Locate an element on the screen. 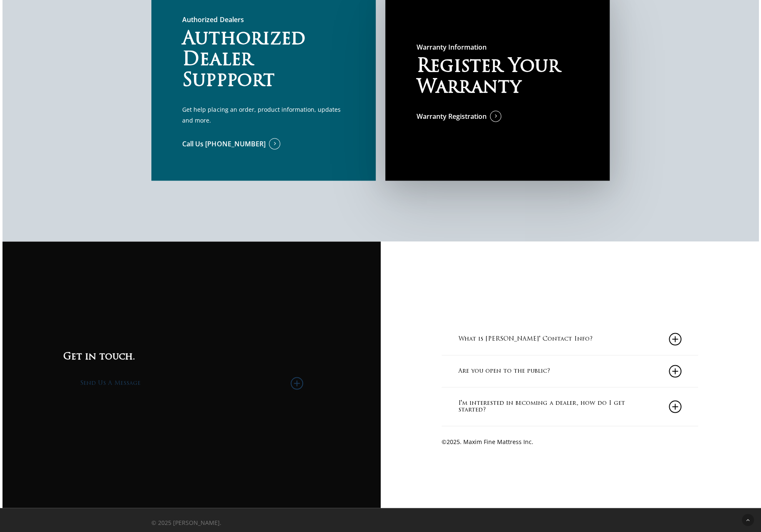  a: Back to top is located at coordinates (748, 519).